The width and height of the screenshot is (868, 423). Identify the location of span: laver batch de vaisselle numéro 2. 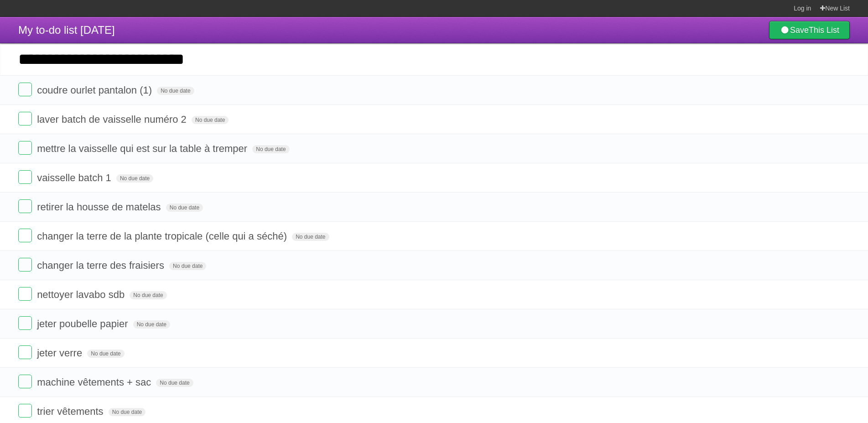
(113, 119).